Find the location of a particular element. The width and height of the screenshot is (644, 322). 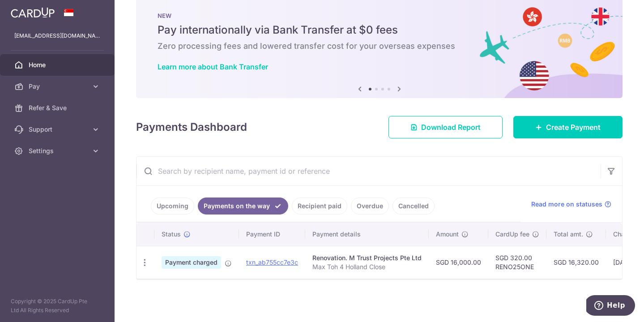

th: Payment ID is located at coordinates (272, 234).